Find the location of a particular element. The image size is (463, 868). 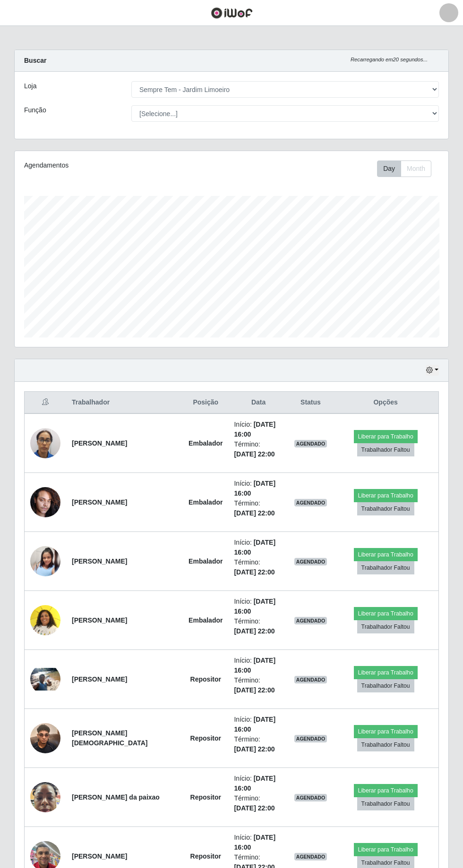

button: Day is located at coordinates (389, 168).